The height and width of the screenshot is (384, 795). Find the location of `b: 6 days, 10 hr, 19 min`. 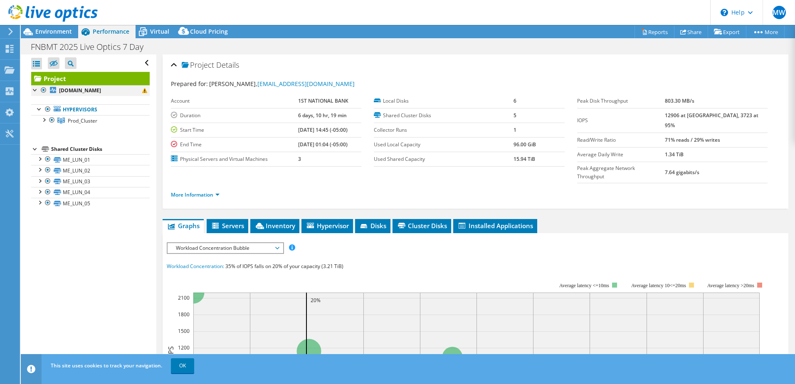

b: 6 days, 10 hr, 19 min is located at coordinates (322, 115).